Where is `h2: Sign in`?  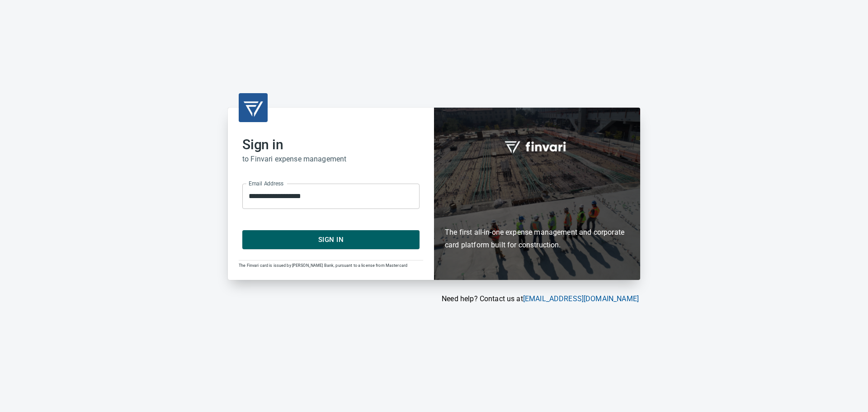
h2: Sign in is located at coordinates (331, 145).